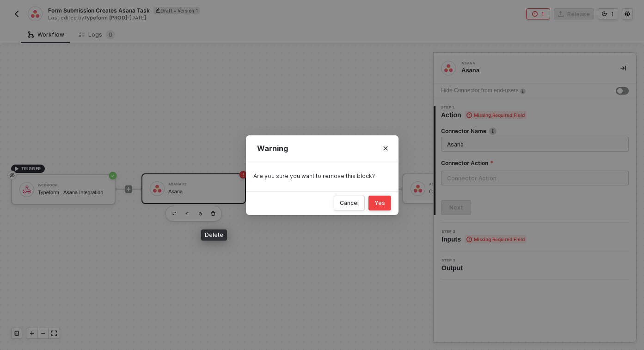 Image resolution: width=644 pixels, height=350 pixels. Describe the element at coordinates (535, 162) in the screenshot. I see `label: Connector Action` at that location.